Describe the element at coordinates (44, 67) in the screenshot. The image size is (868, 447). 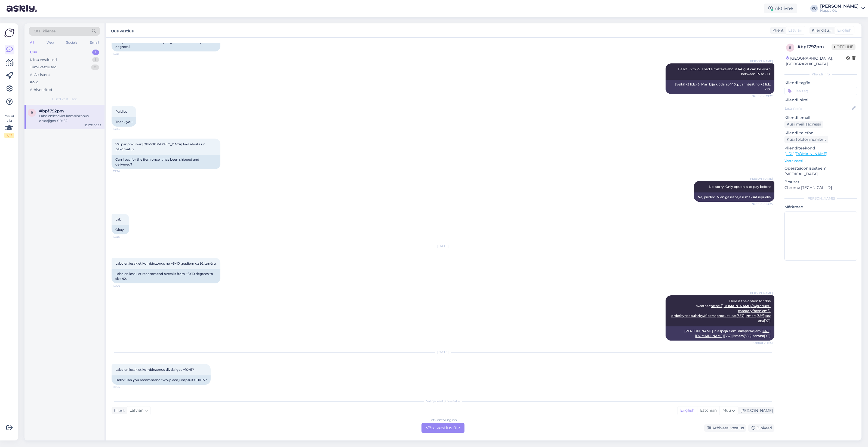
I see `div: Tiimi vestlused` at that location.